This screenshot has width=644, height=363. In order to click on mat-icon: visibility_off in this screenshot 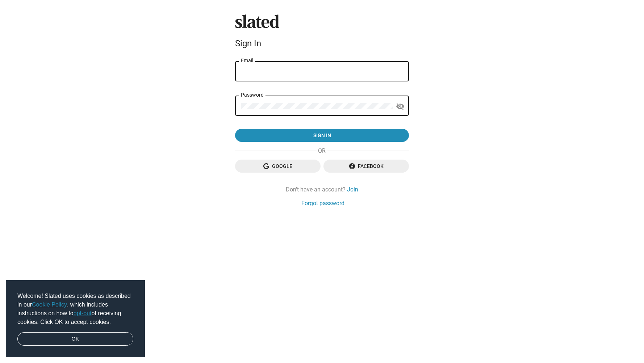, I will do `click(400, 107)`.